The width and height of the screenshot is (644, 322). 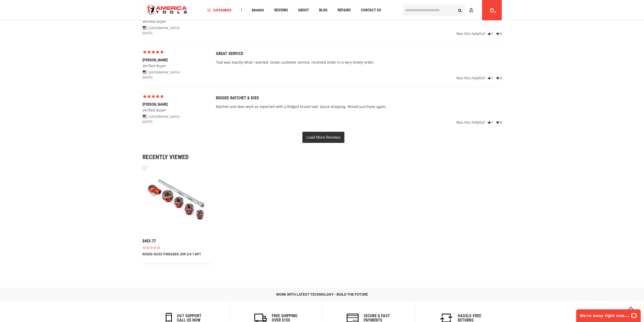 What do you see at coordinates (344, 10) in the screenshot?
I see `a: Repairs` at bounding box center [344, 10].